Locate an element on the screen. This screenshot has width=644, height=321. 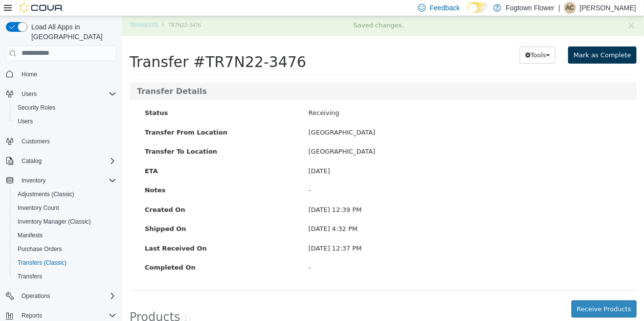
label: Status is located at coordinates (97, 97).